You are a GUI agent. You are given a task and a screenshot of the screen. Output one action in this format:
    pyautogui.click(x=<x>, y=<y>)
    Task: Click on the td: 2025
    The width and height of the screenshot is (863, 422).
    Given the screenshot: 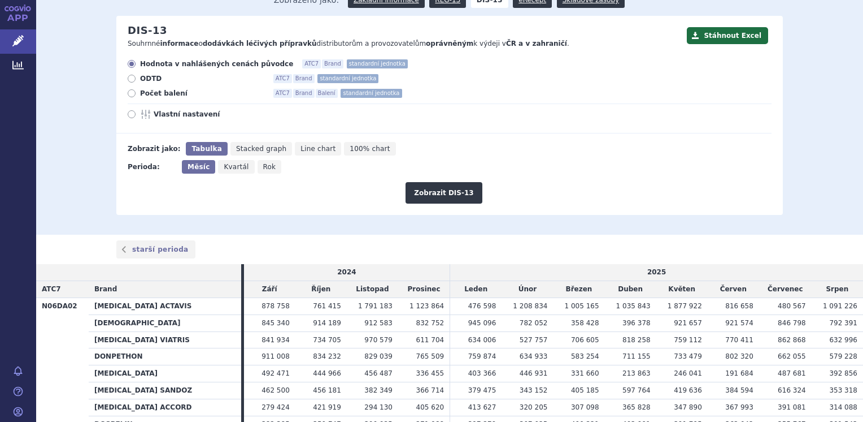 What is the action you would take?
    pyautogui.click(x=657, y=272)
    